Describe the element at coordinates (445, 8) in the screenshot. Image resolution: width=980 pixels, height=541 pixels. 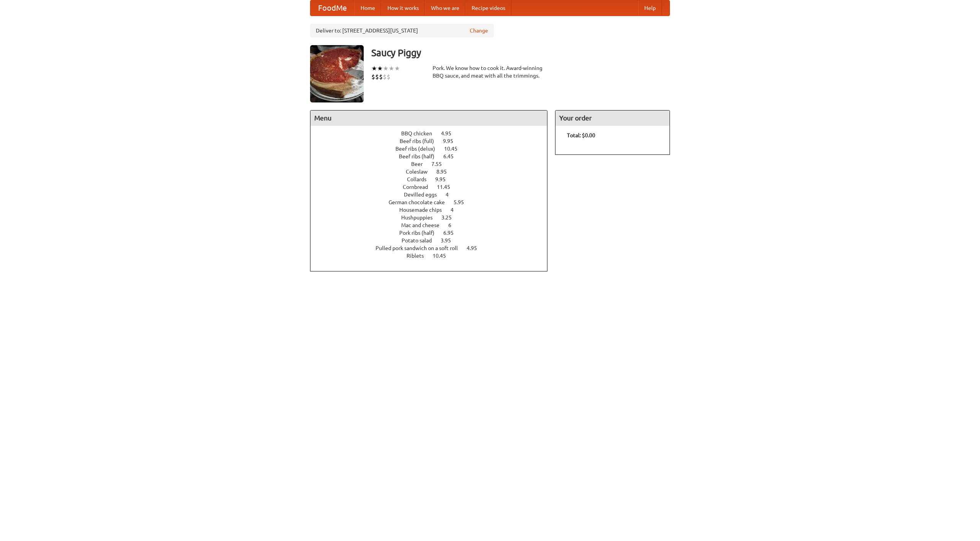
I see `a: Who we are` at that location.